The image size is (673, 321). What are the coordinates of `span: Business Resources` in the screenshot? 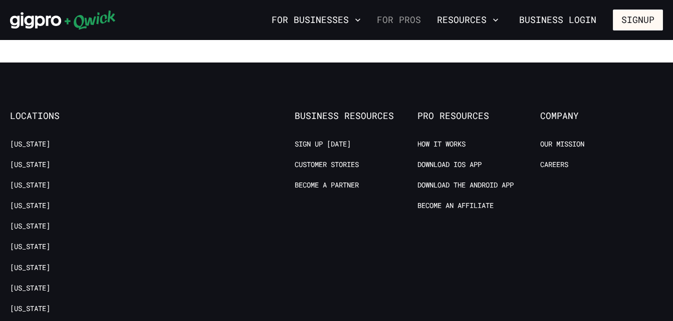 It's located at (356, 116).